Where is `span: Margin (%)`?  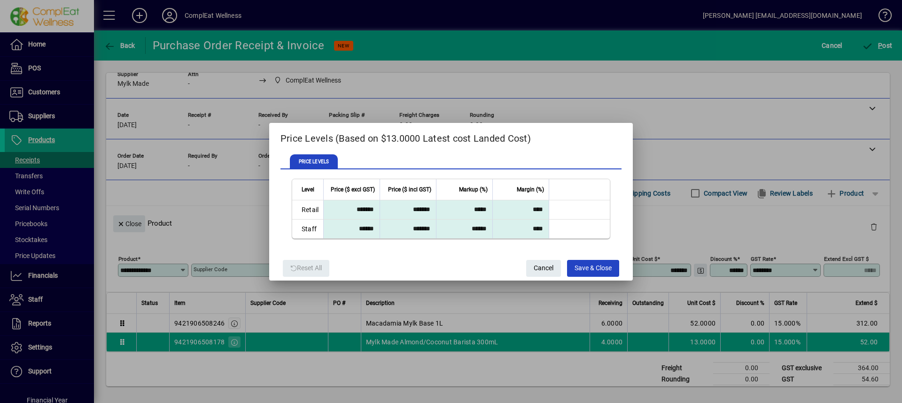
span: Margin (%) is located at coordinates (530, 190).